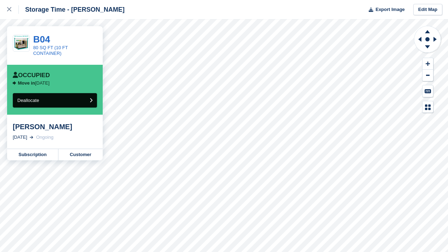 The width and height of the screenshot is (448, 252). What do you see at coordinates (51, 50) in the screenshot?
I see `a: 80 SQ FT (10 FT CONTAINER)` at bounding box center [51, 50].